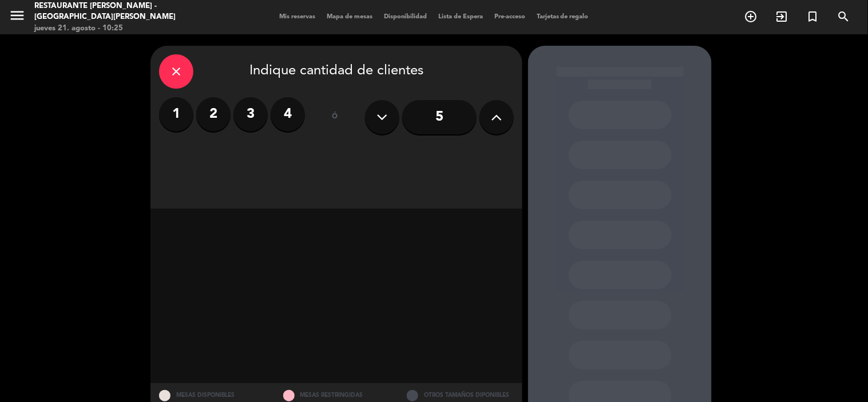 This screenshot has height=402, width=868. I want to click on i: menu, so click(17, 15).